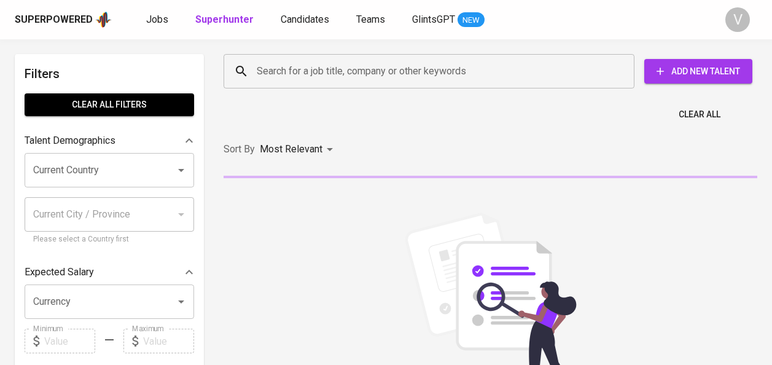  What do you see at coordinates (700, 114) in the screenshot?
I see `span: Clear All` at bounding box center [700, 114].